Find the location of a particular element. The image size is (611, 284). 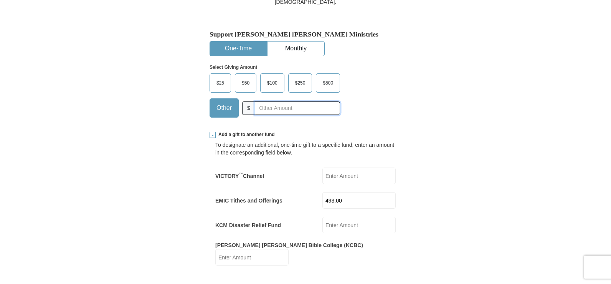

div: To designate an additional, one-time gift to a specific fund, enter an amount in the correspondin... is located at coordinates (306, 149).